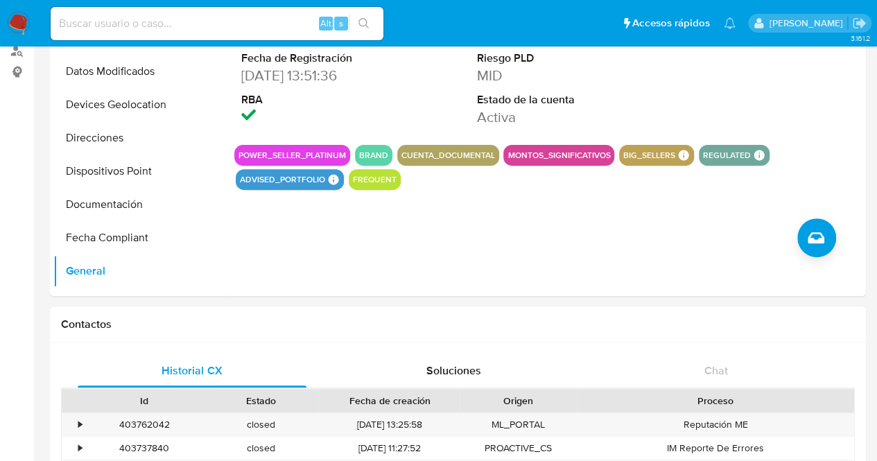  What do you see at coordinates (144, 401) in the screenshot?
I see `div: Id` at bounding box center [144, 401].